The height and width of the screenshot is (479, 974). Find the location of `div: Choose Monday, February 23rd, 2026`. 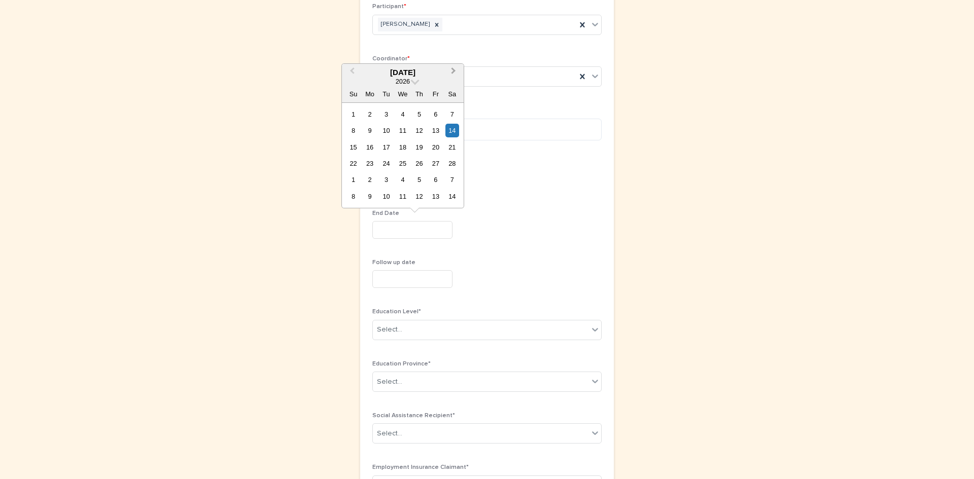

div: Choose Monday, February 23rd, 2026 is located at coordinates (369, 163).